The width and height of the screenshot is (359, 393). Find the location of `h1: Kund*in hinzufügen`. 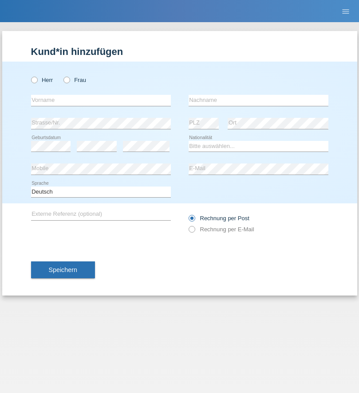

h1: Kund*in hinzufügen is located at coordinates (180, 51).